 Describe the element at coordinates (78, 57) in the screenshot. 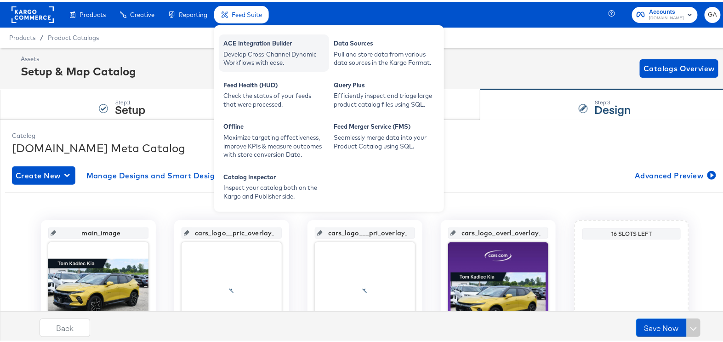

I see `div: Assets` at that location.